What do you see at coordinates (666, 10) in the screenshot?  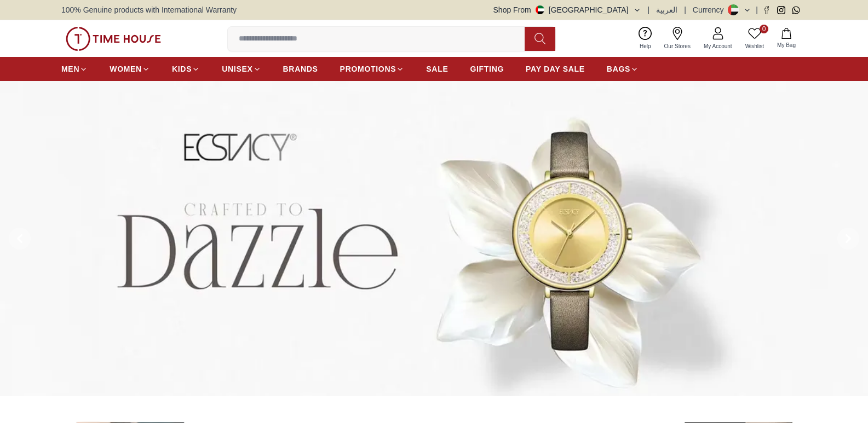 I see `button: العربية` at bounding box center [666, 10].